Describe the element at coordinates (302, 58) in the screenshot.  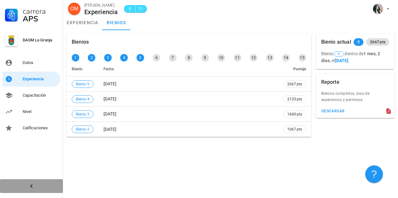
I see `div: 15` at that location.